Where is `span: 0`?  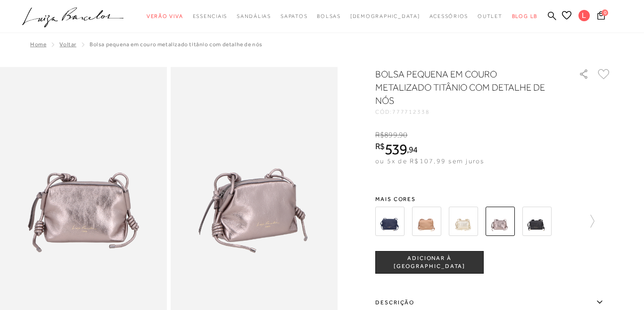
span: 0 is located at coordinates (604, 13).